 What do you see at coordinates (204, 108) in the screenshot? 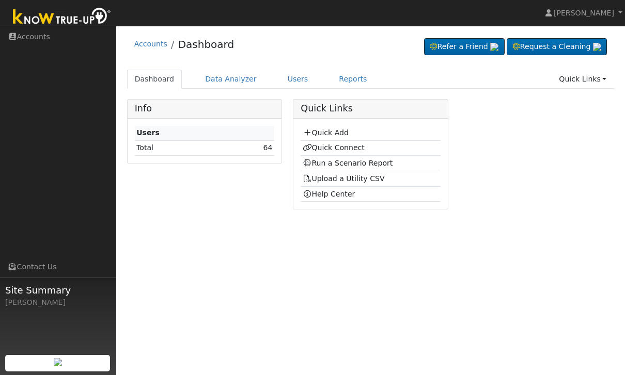
I see `h5: Info` at bounding box center [204, 108].